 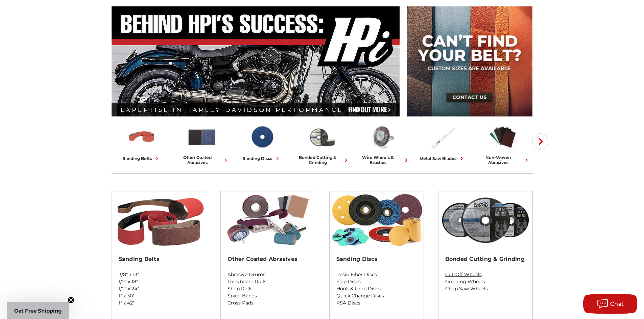 What do you see at coordinates (256, 62) in the screenshot?
I see `img: Banner for an interview featuring Horsepower Inc who makes Harley performance upgrades featured o...` at bounding box center [256, 62].